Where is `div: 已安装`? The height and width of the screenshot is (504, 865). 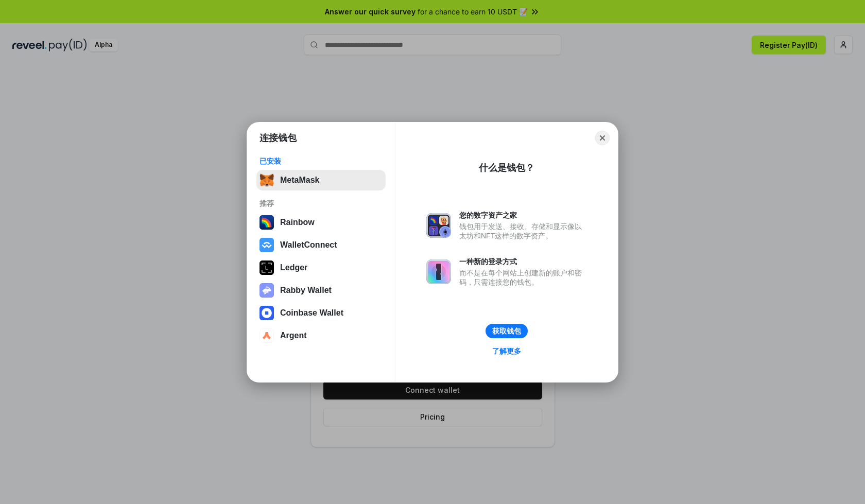 div: 已安装 is located at coordinates (321, 161).